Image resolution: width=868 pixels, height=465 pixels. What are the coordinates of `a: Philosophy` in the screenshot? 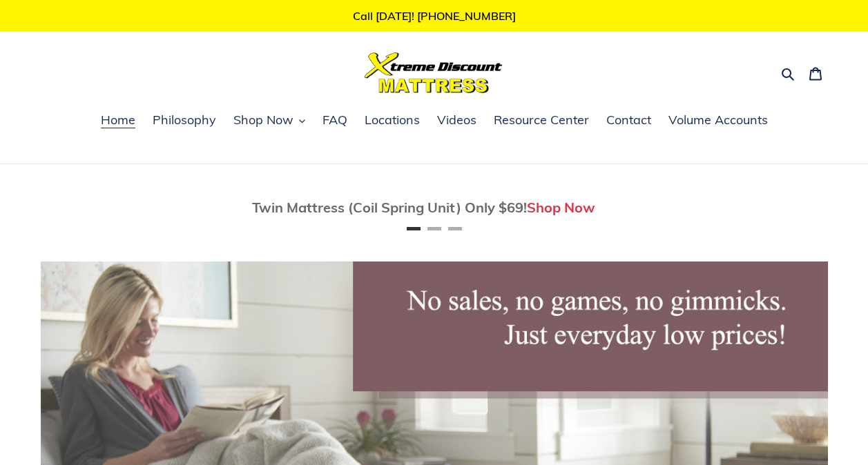 It's located at (184, 121).